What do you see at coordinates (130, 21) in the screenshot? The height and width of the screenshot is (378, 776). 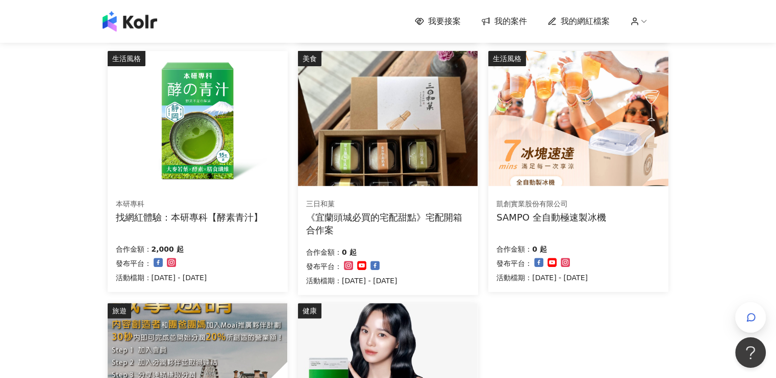 I see `img: logo` at bounding box center [130, 21].